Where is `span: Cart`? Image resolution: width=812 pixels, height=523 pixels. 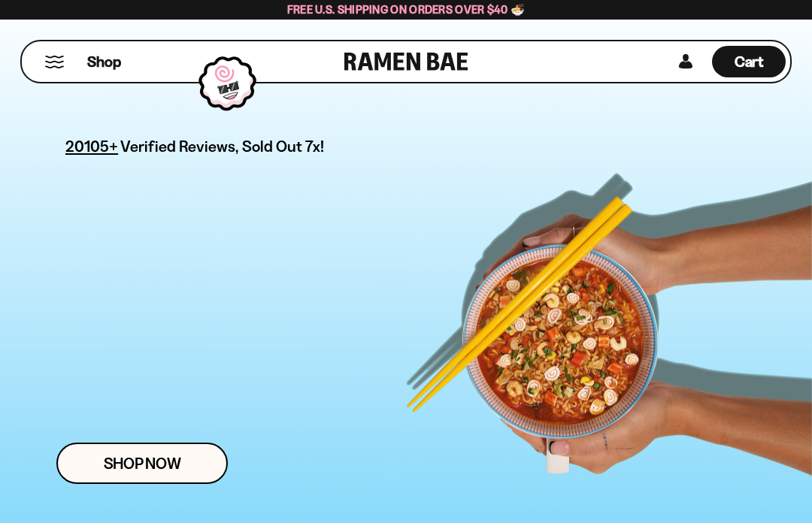
span: Cart is located at coordinates (749, 62).